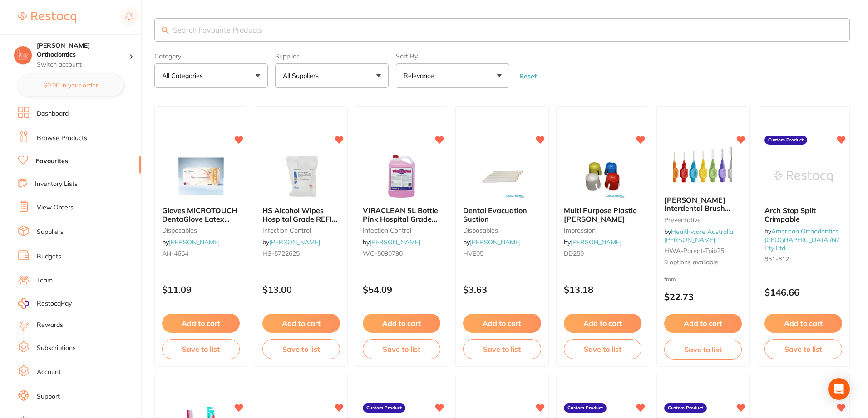 The width and height of the screenshot is (868, 418). I want to click on a: Restocq Logo, so click(47, 17).